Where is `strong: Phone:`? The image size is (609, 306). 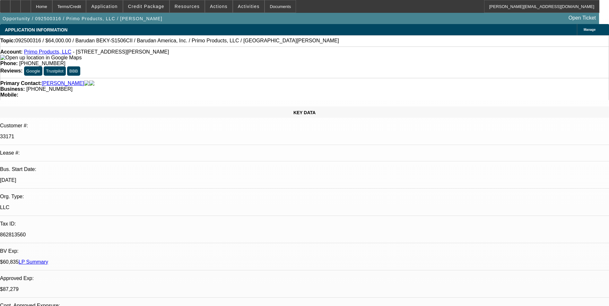 strong: Phone: is located at coordinates (9, 63).